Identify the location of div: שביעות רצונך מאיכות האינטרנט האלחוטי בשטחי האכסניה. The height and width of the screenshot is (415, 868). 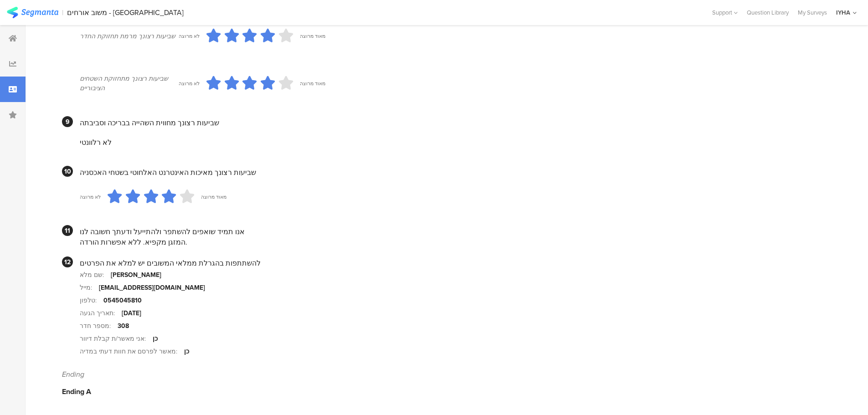
(452, 172).